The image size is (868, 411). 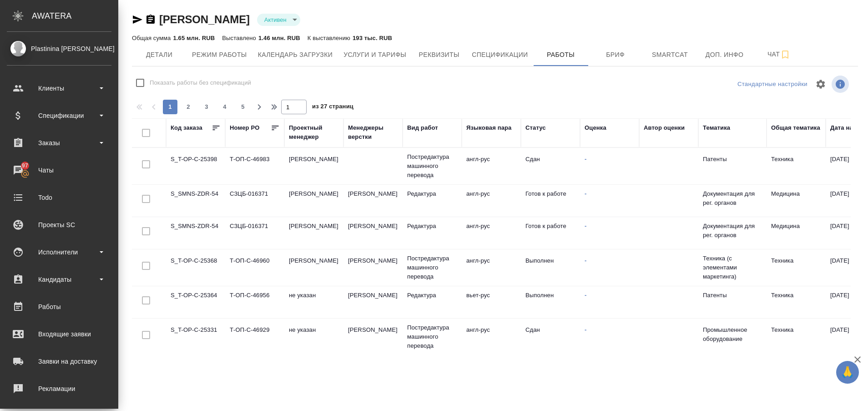 I want to click on div: AWATERA, so click(x=75, y=16).